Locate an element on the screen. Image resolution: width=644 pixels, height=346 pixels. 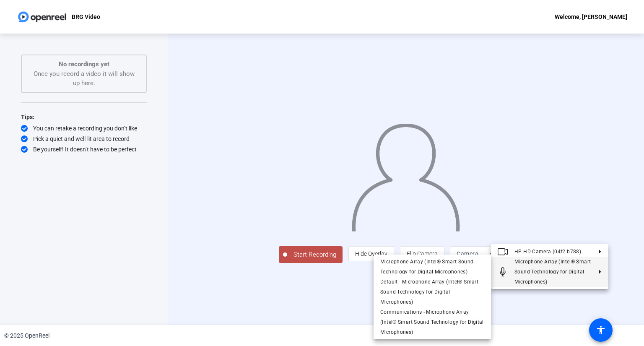
span: Default - Microphone Array (Intel® Smart Sound Technology for Digital Microphones) is located at coordinates (429, 292).